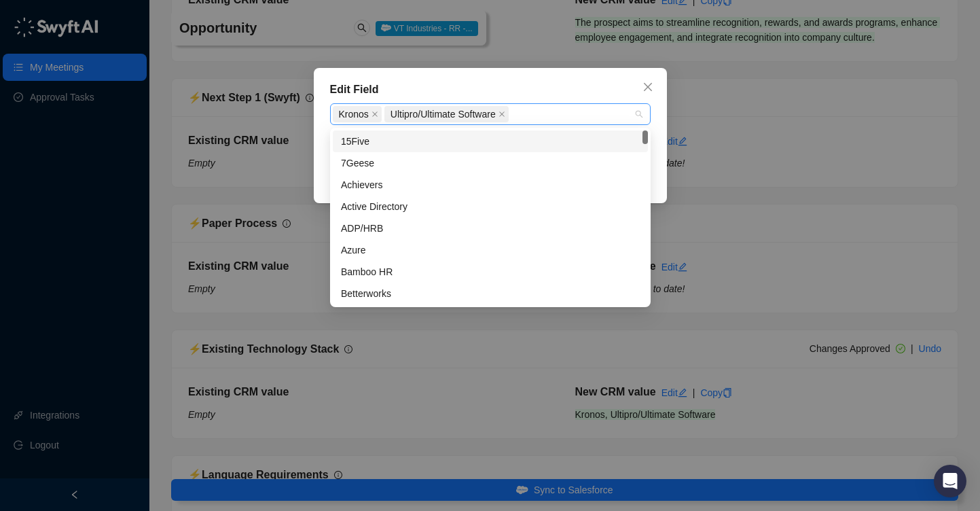 The height and width of the screenshot is (511, 980). What do you see at coordinates (490, 206) in the screenshot?
I see `div: Active Directory` at bounding box center [490, 206].